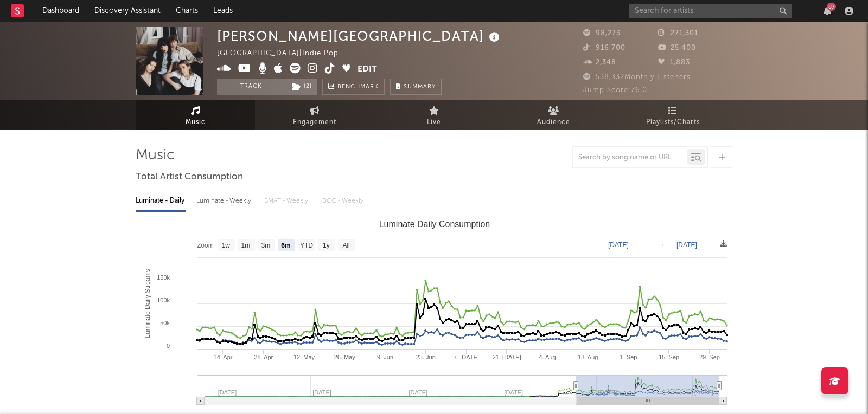  Describe the element at coordinates (420, 87) in the screenshot. I see `span: Summary` at that location.